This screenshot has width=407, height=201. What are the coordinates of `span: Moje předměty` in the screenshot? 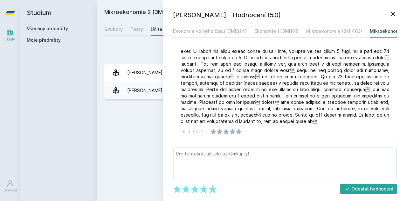 It's located at (44, 40).